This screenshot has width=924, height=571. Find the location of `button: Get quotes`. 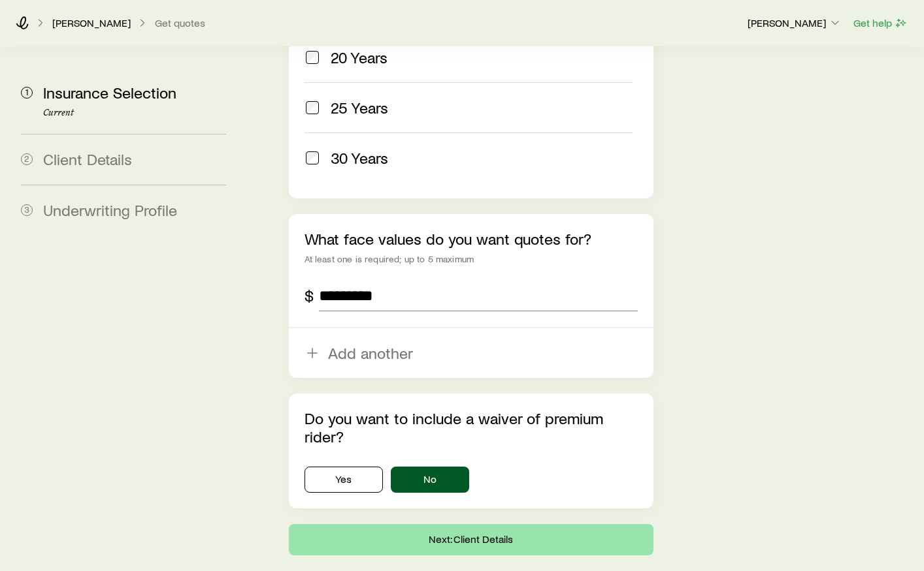

button: Get quotes is located at coordinates (180, 23).